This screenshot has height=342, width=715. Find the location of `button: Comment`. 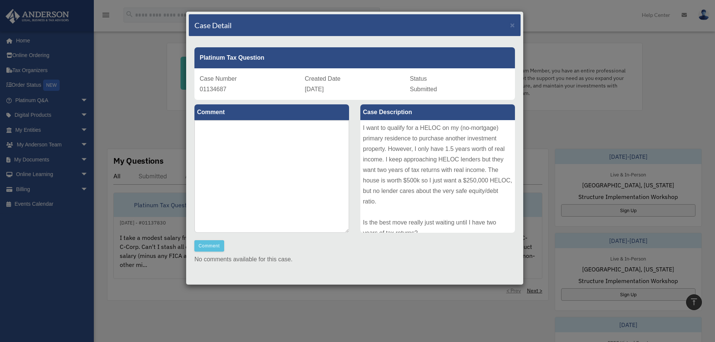

button: Comment is located at coordinates (209, 246).